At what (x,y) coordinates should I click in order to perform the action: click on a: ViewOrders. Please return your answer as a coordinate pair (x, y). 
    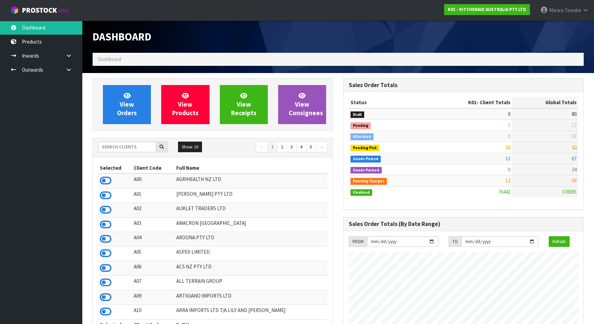
    Looking at the image, I should click on (127, 105).